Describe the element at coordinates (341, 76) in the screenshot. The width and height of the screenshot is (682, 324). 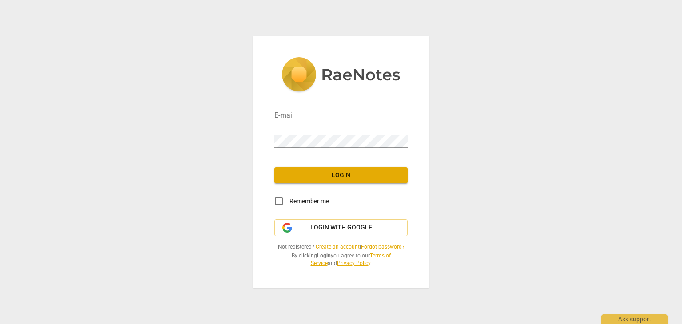
I see `img: 5ac2273c67554f335776073100b6d88f.svg` at that location.